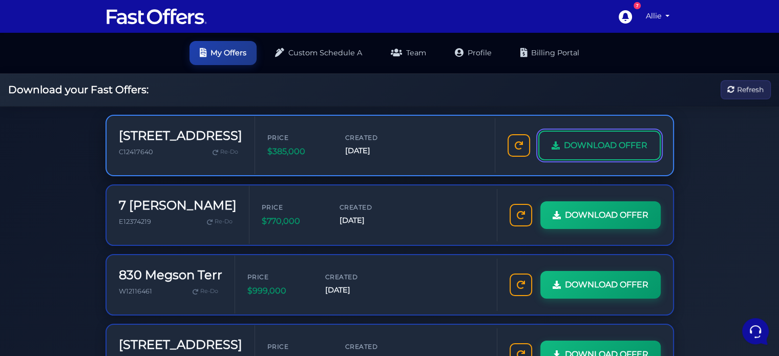  Describe the element at coordinates (102, 69) in the screenshot. I see `a: Fast OffersYou:Is the system downè6mo ago` at that location.